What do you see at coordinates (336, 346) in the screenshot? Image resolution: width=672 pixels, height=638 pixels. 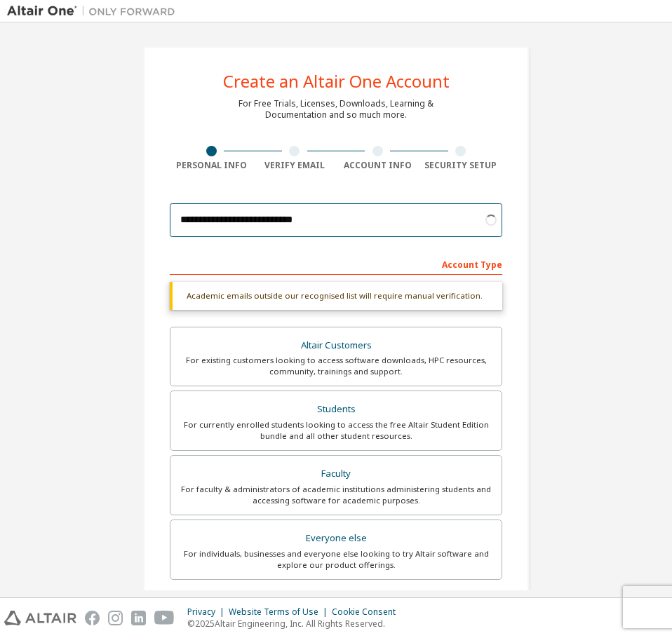 I see `div: Altair Customers` at bounding box center [336, 346].